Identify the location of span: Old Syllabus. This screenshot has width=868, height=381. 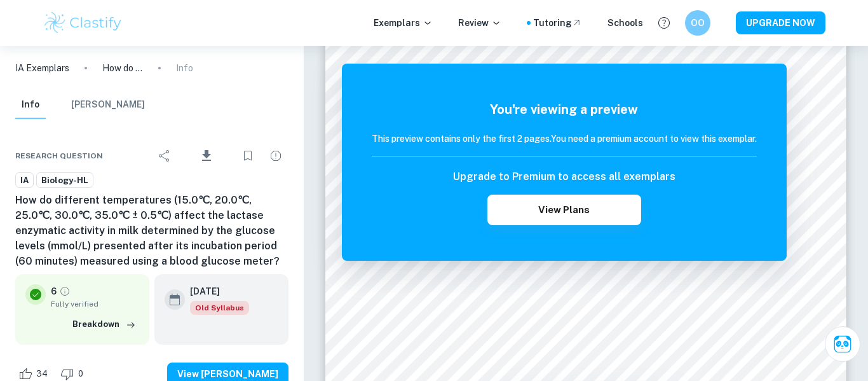
(219, 308).